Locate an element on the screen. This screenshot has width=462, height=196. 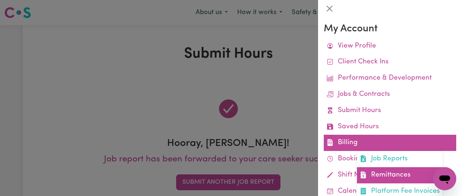
a: Performance & Development is located at coordinates (390, 78).